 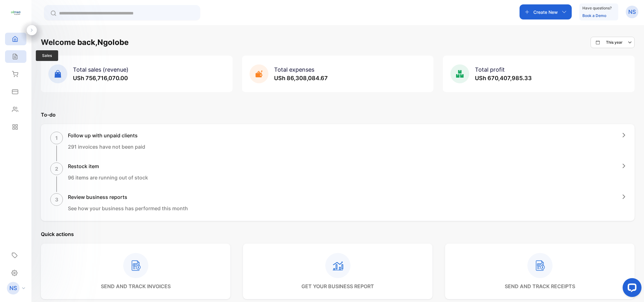 What do you see at coordinates (613, 42) in the screenshot?
I see `button: This year` at bounding box center [613, 42].